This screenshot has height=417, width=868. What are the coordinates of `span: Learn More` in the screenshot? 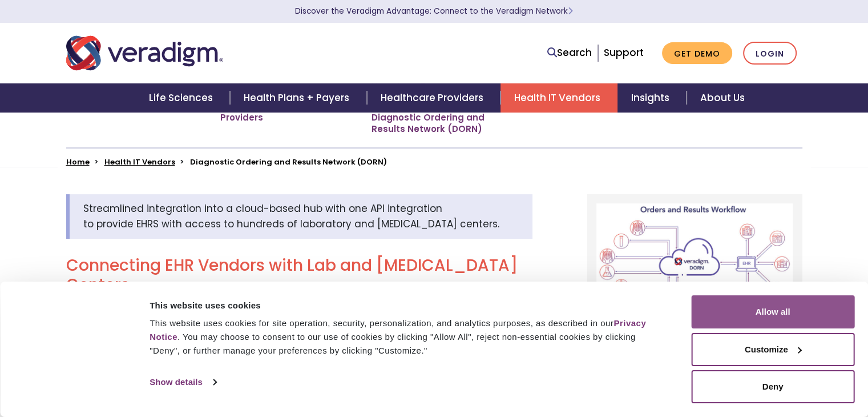 It's located at (570, 11).